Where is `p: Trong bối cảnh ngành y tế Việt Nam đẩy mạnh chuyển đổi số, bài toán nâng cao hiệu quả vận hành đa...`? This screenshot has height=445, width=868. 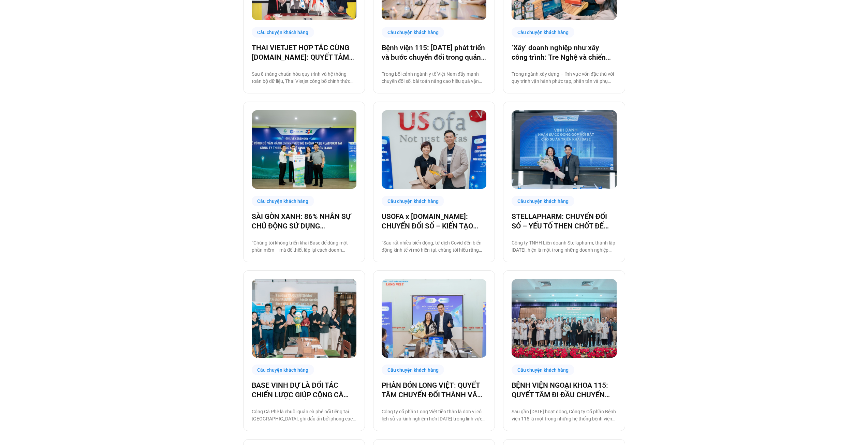
p: Trong bối cảnh ngành y tế Việt Nam đẩy mạnh chuyển đổi số, bài toán nâng cao hiệu quả vận hành đa... is located at coordinates (434, 78).